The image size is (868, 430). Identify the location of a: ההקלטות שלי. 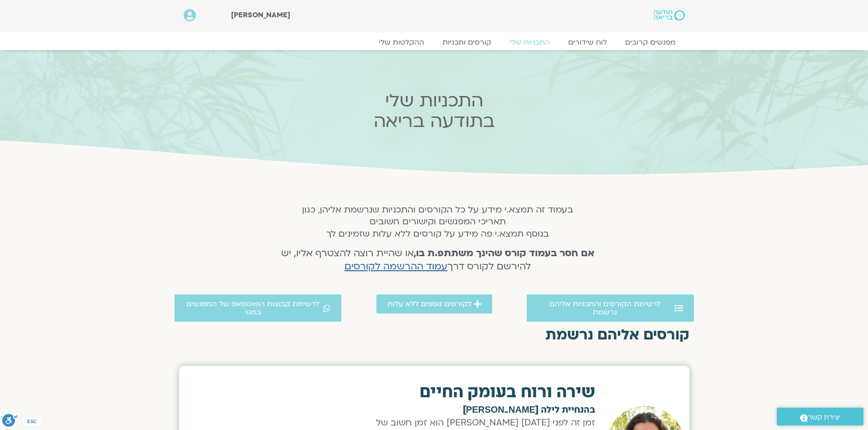
(401, 42).